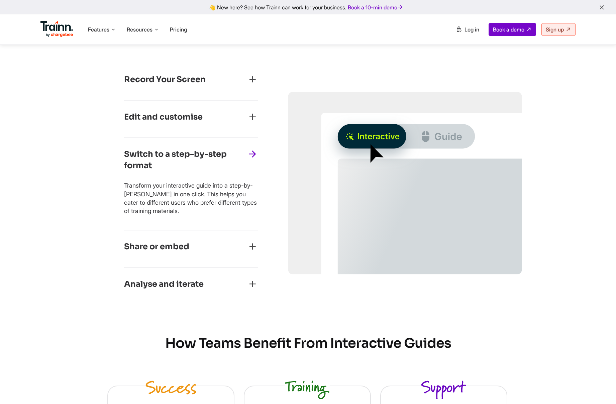 Image resolution: width=616 pixels, height=404 pixels. I want to click on span: Features, so click(99, 29).